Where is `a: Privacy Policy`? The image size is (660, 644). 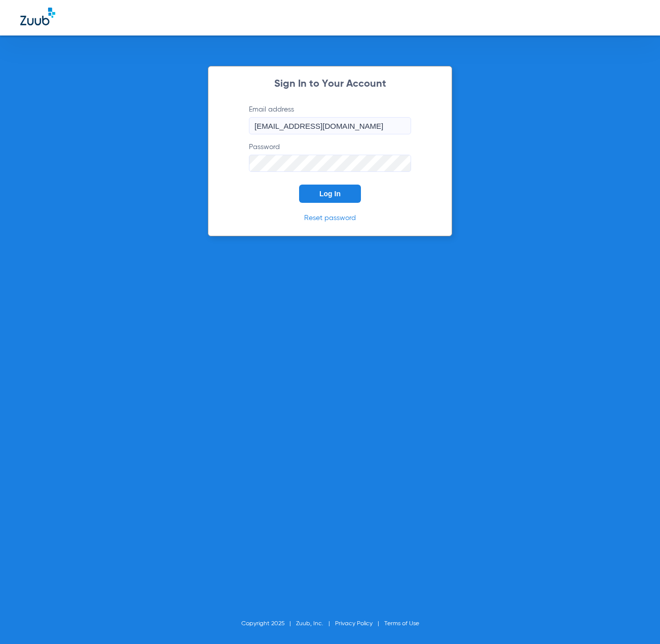 a: Privacy Policy is located at coordinates (354, 624).